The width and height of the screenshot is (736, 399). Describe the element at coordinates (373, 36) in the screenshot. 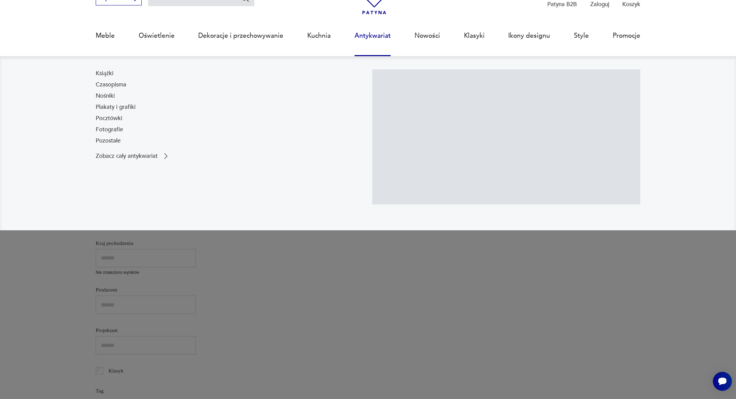

I see `a: Antykwariat` at that location.